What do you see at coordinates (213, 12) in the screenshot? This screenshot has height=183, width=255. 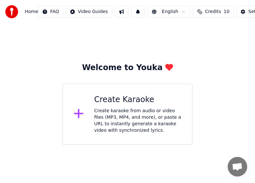 I see `button: Credits10` at bounding box center [213, 12].